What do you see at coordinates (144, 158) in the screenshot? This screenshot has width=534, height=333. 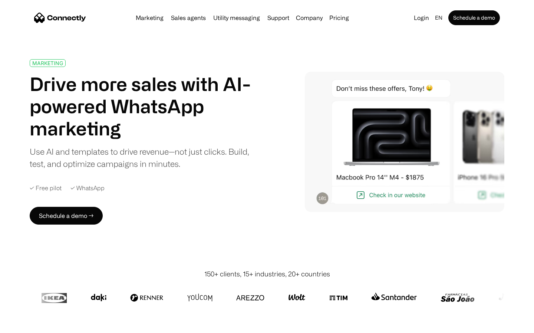 I see `div: Use AI and templates to drive revenue—not just clicks. Build, test, and optimize campaigns in min...` at bounding box center [144, 158].